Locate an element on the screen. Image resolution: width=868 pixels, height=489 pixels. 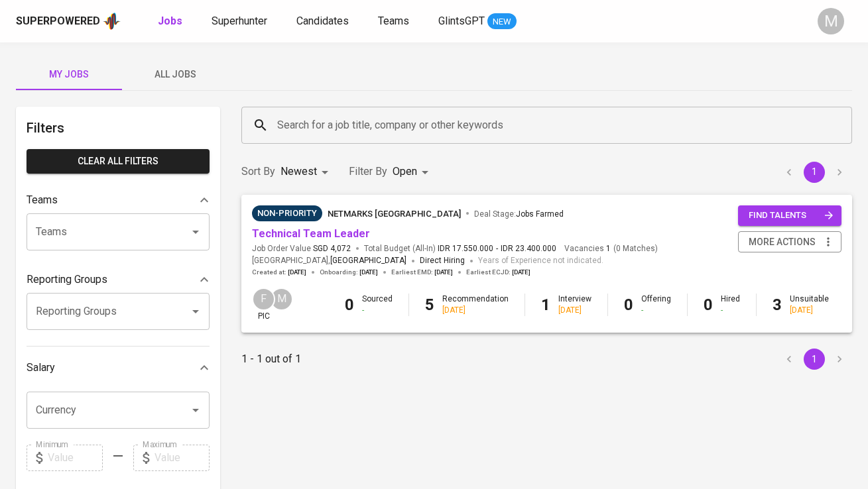
button: Clear All filters is located at coordinates (118, 161).